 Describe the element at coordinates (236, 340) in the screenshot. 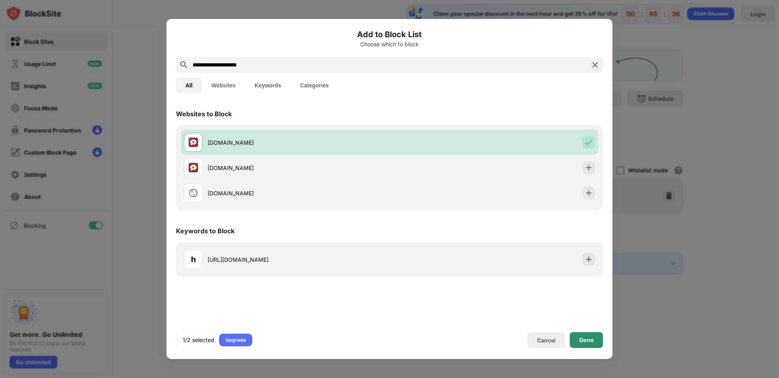

I see `div: Upgrade` at that location.